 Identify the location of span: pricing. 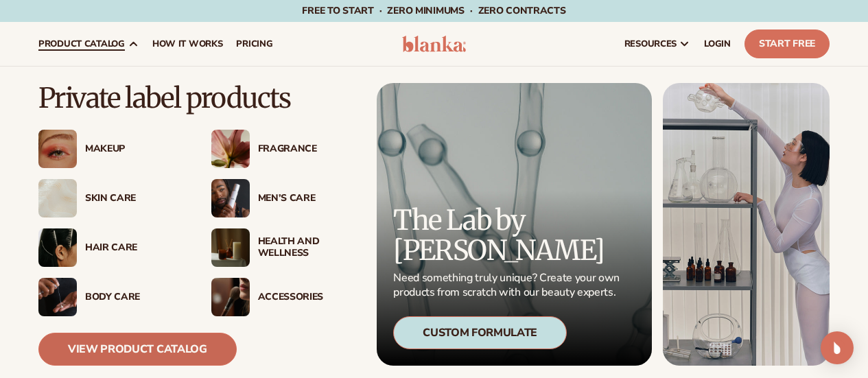
(254, 44).